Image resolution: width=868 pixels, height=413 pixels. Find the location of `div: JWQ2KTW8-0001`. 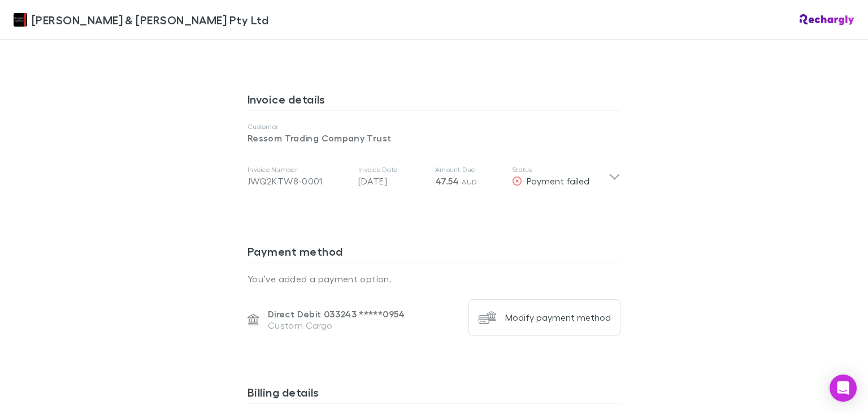

div: JWQ2KTW8-0001 is located at coordinates (298, 181).